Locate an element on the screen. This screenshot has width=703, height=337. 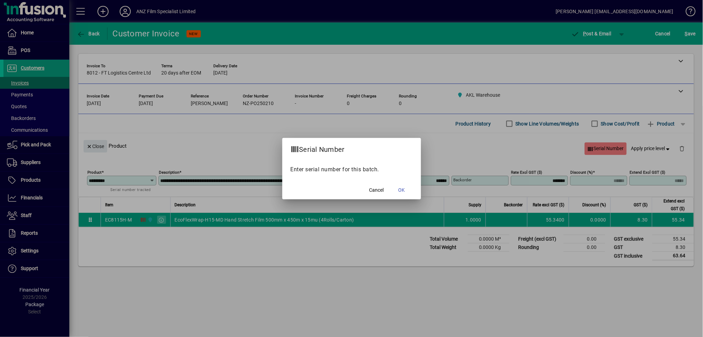
button: OK is located at coordinates (402, 190).